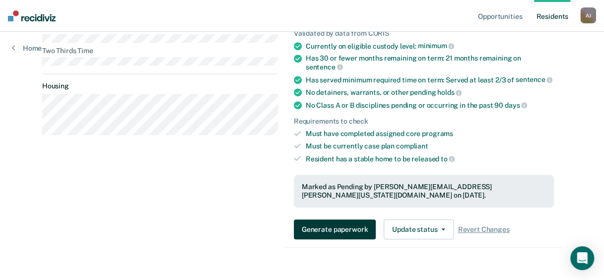 The image size is (604, 280). Describe the element at coordinates (430, 80) in the screenshot. I see `div: Has served minimum required time on term: Served at least 2/3 of` at that location.